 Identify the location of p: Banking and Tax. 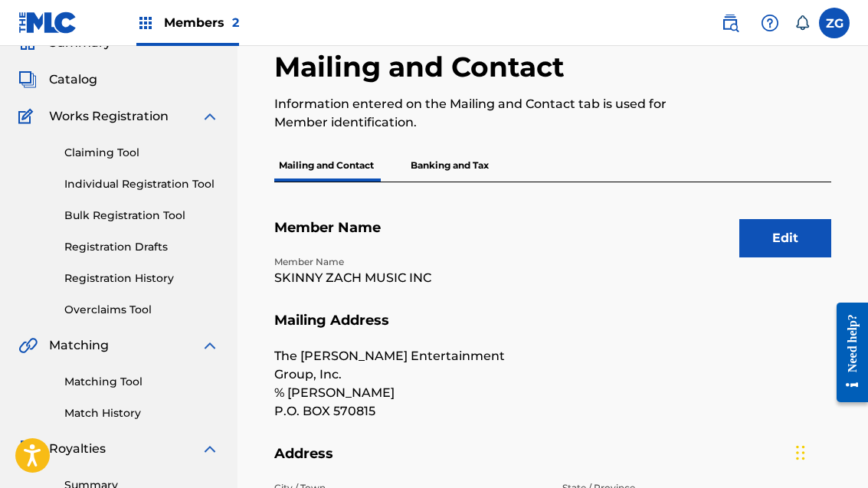
(449, 165).